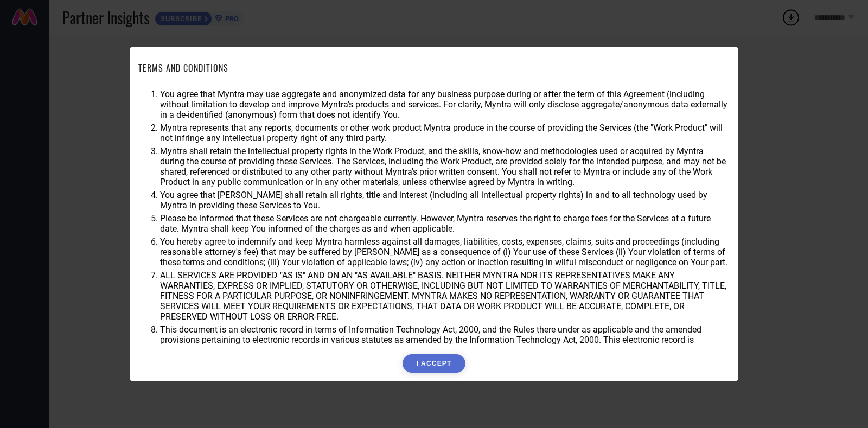 Image resolution: width=868 pixels, height=428 pixels. I want to click on li: Myntra represents that any reports, documents or other work product Myntra produce in the course ..., so click(445, 133).